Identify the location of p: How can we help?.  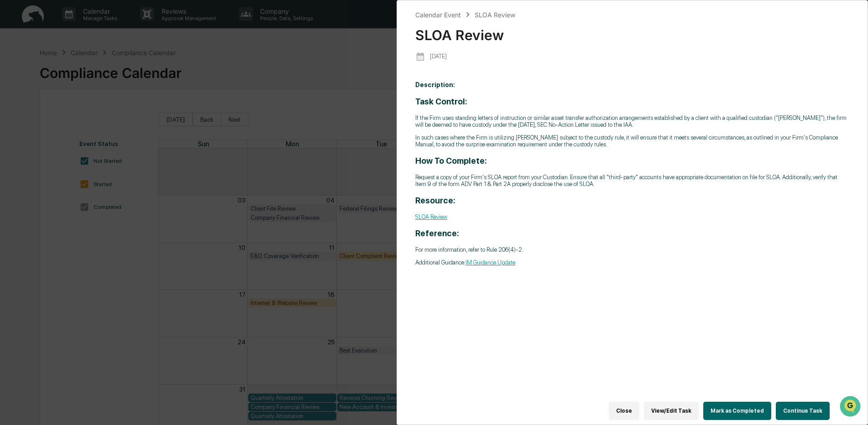
(88, 27).